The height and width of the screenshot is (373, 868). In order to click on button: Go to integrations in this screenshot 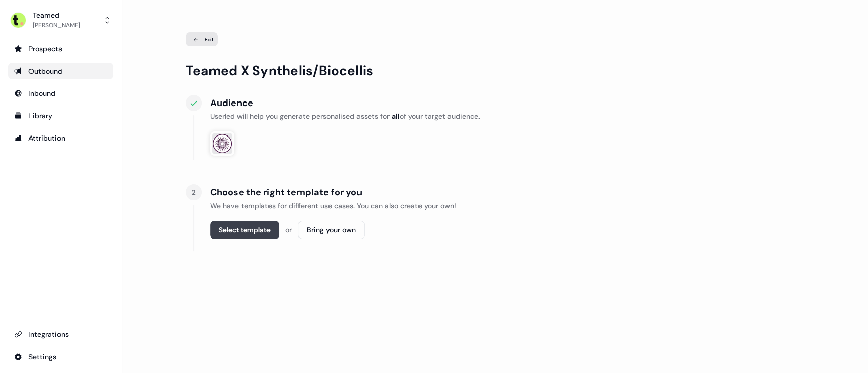, I will do `click(60, 357)`.